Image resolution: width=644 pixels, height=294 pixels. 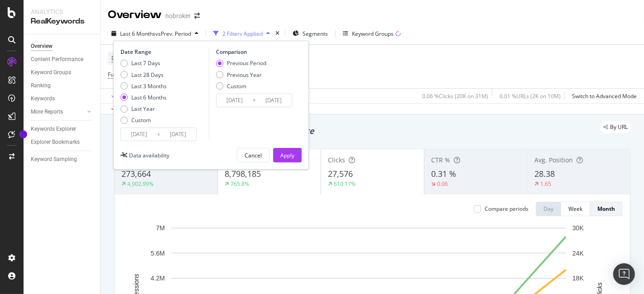 What do you see at coordinates (310, 34) in the screenshot?
I see `button: Segments` at bounding box center [310, 34].